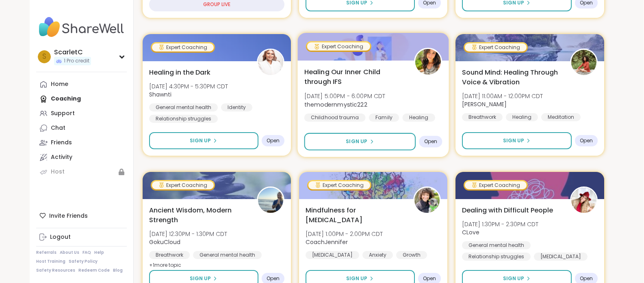 This screenshot has width=644, height=283. Describe the element at coordinates (81, 28) in the screenshot. I see `img: ShareWell Nav Logo` at that location.